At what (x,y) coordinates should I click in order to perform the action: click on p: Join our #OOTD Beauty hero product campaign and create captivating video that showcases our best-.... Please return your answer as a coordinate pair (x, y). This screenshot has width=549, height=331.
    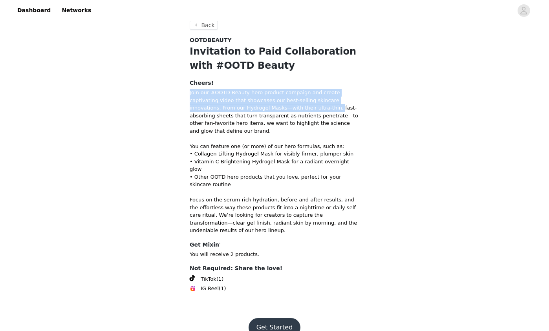
    Looking at the image, I should click on (274, 161).